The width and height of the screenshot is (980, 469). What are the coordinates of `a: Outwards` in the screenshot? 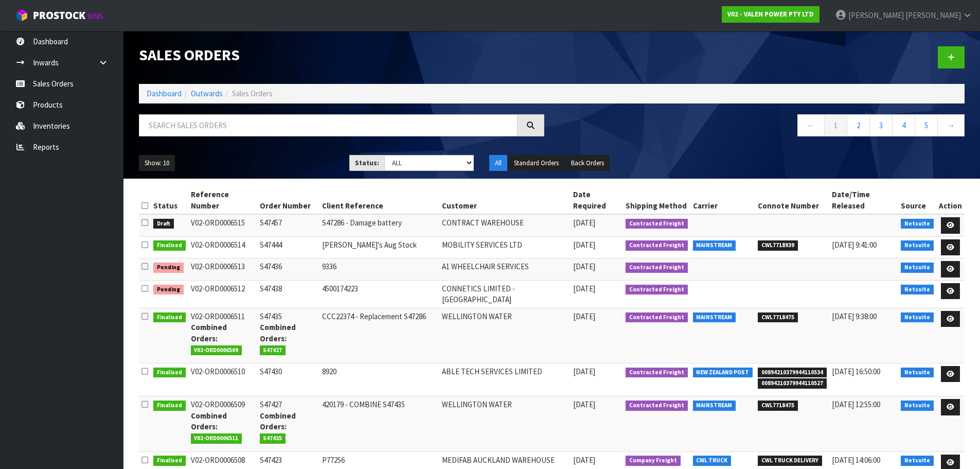 It's located at (207, 93).